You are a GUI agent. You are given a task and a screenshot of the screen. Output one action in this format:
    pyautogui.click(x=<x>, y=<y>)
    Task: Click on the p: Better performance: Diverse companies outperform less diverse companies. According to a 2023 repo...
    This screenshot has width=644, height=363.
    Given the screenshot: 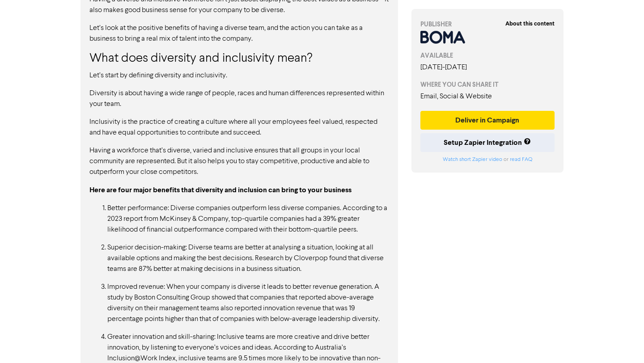 What is the action you would take?
    pyautogui.click(x=248, y=219)
    